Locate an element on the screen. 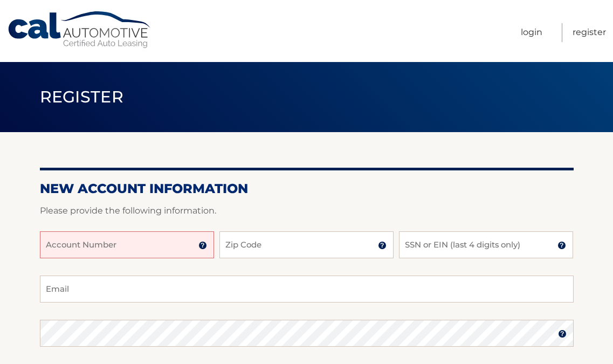 The height and width of the screenshot is (364, 613). input: SSN or EIN (last 4 digits only) is located at coordinates (486, 245).